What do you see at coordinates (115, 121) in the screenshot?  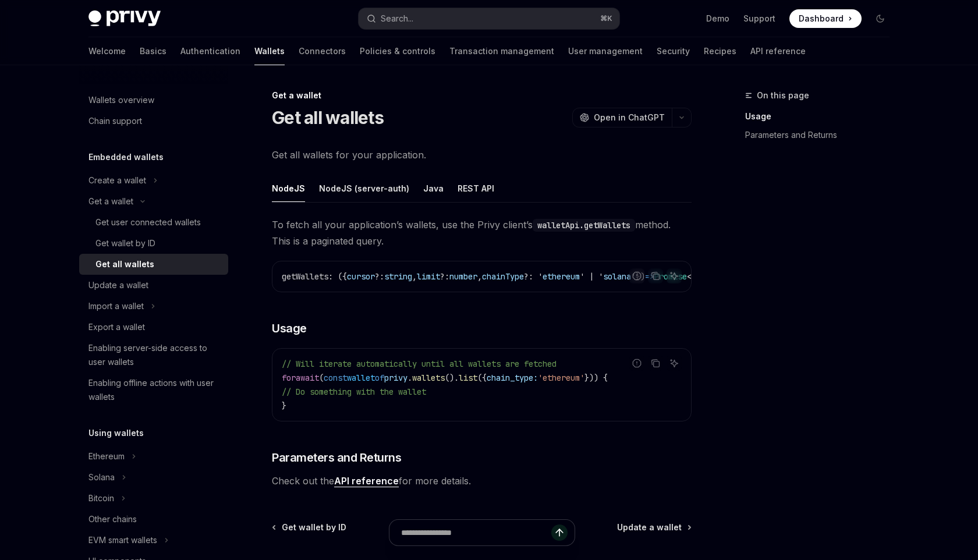 I see `div: Chain support` at bounding box center [115, 121].